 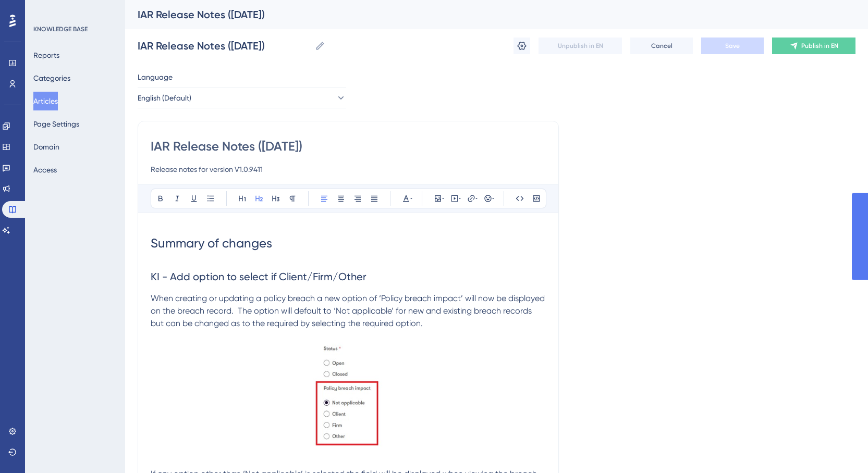 I want to click on button: Categories, so click(x=51, y=78).